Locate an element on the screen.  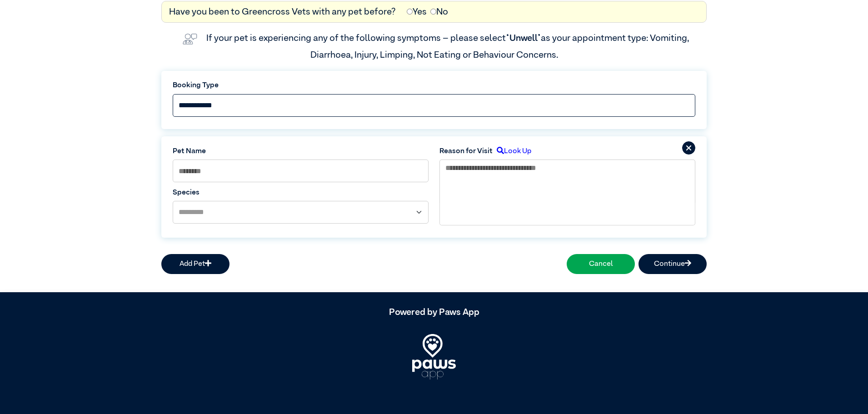
button: Add Pet is located at coordinates (195, 264).